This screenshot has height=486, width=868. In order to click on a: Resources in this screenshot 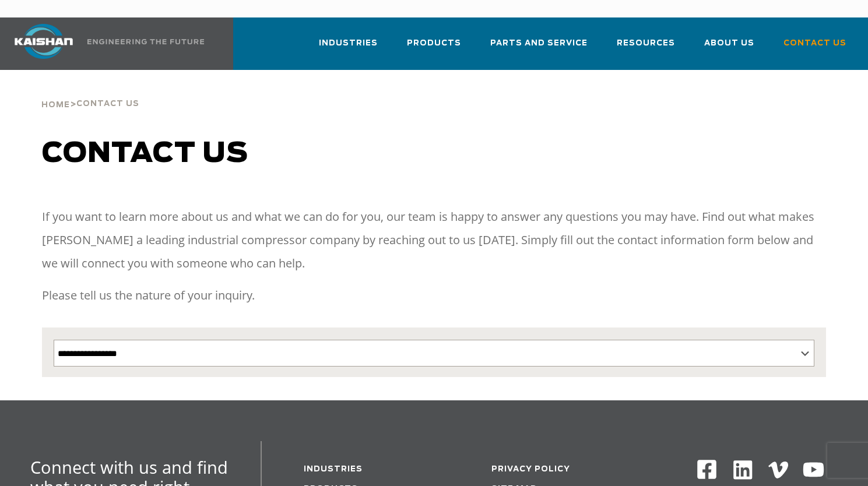, I will do `click(646, 48)`.